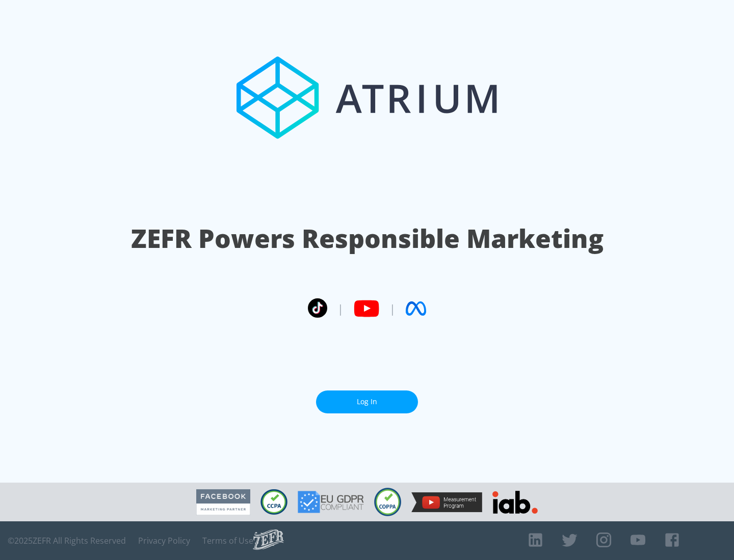 Image resolution: width=734 pixels, height=560 pixels. I want to click on a: Privacy Policy, so click(164, 541).